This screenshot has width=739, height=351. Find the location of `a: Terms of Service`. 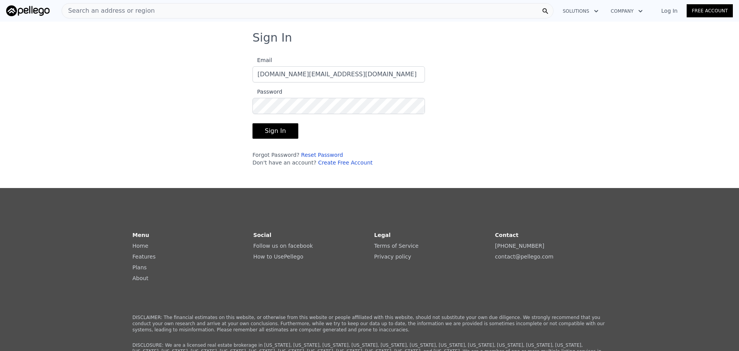

a: Terms of Service is located at coordinates (396, 246).